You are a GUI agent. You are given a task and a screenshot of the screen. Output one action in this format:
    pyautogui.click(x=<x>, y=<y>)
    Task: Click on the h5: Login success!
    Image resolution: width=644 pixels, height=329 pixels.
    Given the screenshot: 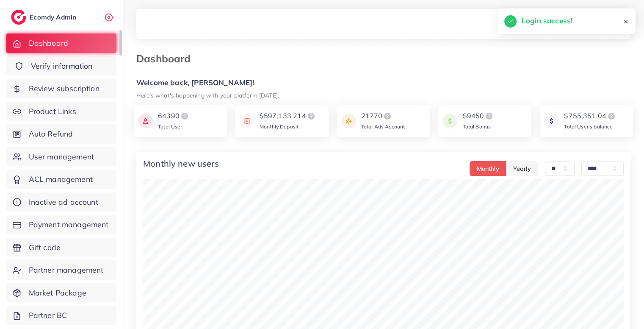 What is the action you would take?
    pyautogui.click(x=547, y=21)
    